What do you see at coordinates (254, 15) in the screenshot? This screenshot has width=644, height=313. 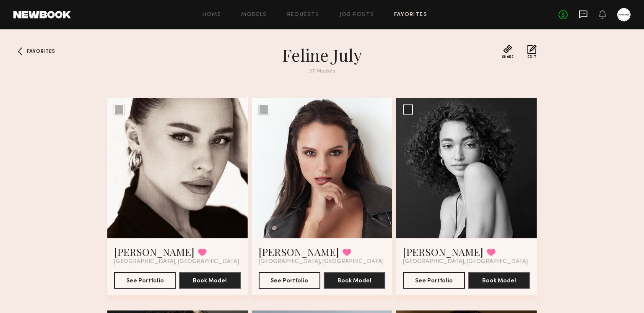 I see `a: Models` at bounding box center [254, 15].